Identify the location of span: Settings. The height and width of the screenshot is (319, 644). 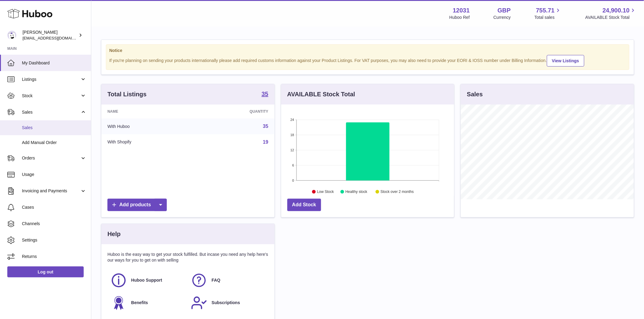
(54, 240).